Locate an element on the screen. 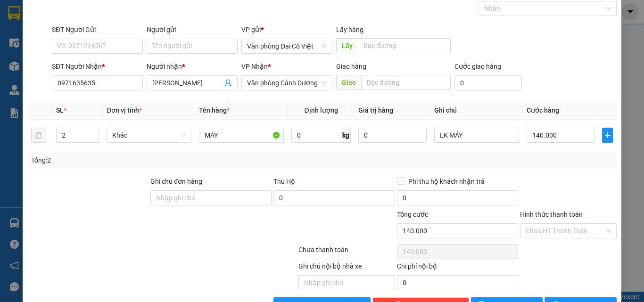 This screenshot has height=302, width=644. span: Cước hàng is located at coordinates (543, 110).